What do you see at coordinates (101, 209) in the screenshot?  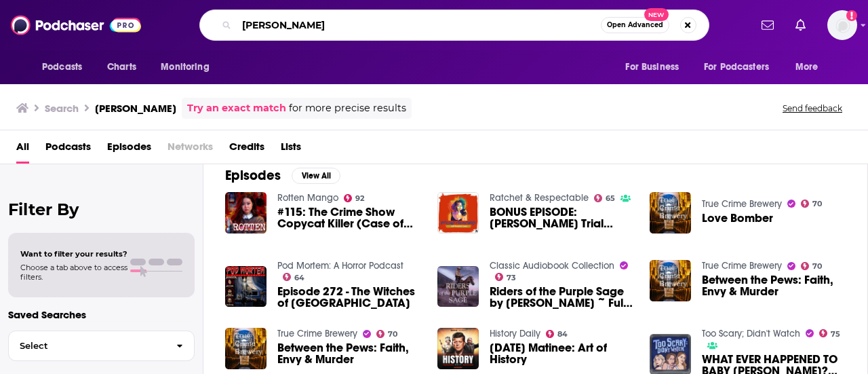 I see `h2: Filter By` at bounding box center [101, 209].